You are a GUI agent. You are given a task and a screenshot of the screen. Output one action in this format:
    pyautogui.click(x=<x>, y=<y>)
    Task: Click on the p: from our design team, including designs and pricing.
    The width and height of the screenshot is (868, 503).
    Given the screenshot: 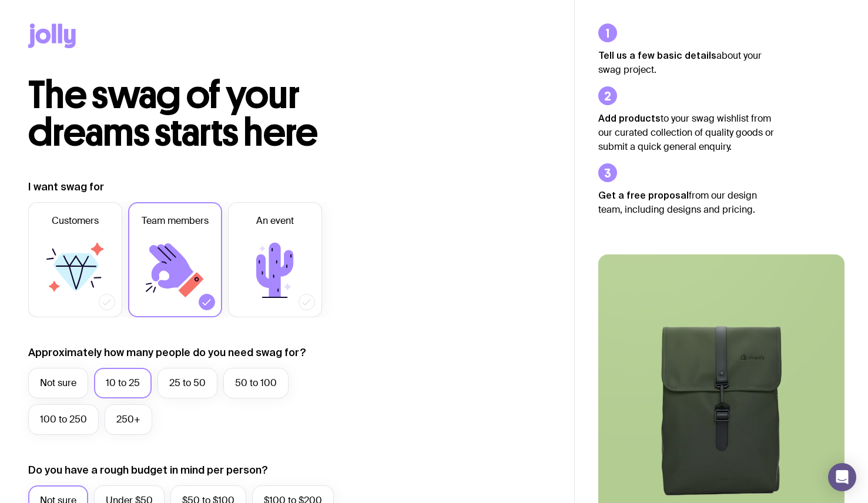 What is the action you would take?
    pyautogui.click(x=687, y=202)
    